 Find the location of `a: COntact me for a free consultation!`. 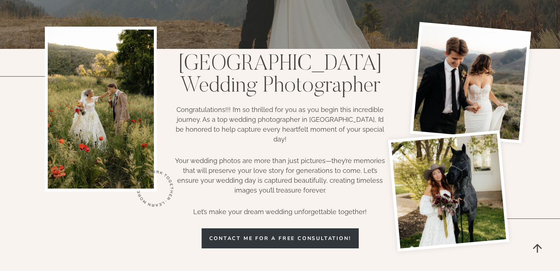

a: COntact me for a free consultation! is located at coordinates (280, 238).